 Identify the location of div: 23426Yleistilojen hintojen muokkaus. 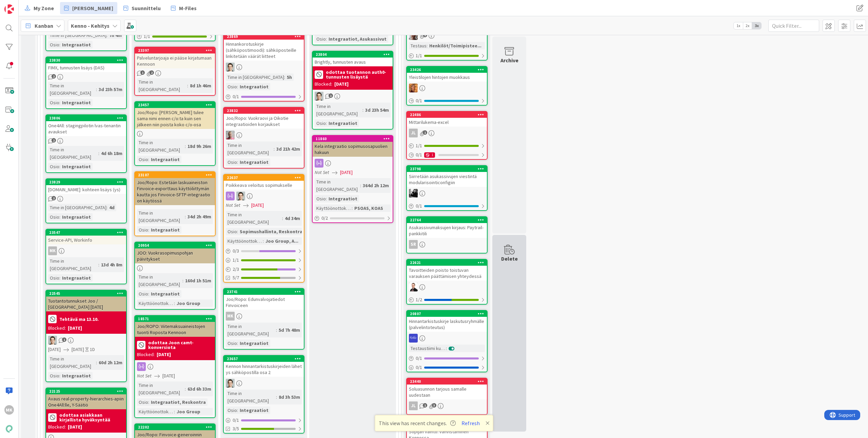
(447, 74).